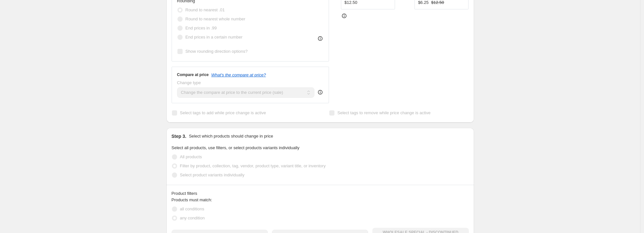  What do you see at coordinates (192, 208) in the screenshot?
I see `span: all conditions` at bounding box center [192, 208].